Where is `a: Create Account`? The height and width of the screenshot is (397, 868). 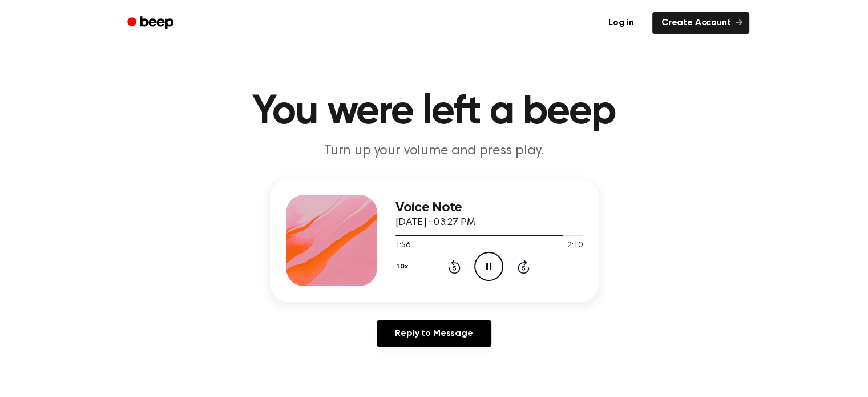
a: Create Account is located at coordinates (701, 23).